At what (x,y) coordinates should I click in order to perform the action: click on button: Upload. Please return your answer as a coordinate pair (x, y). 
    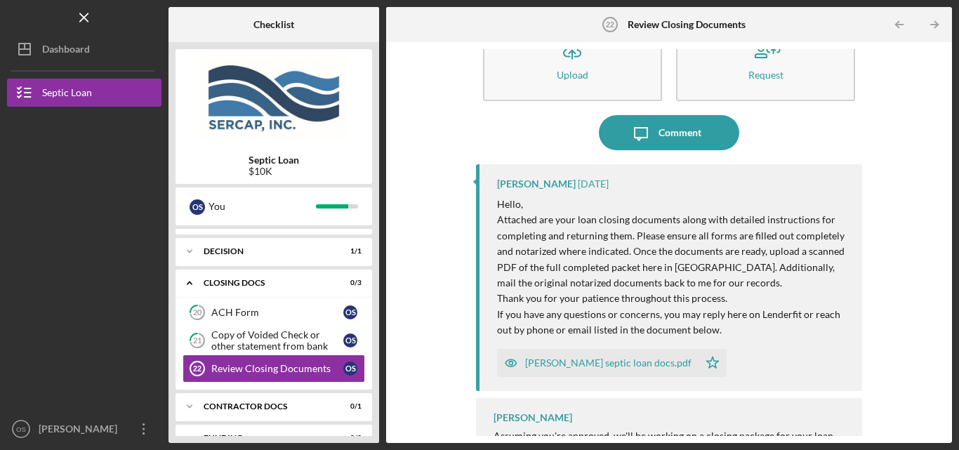
    Looking at the image, I should click on (572, 60).